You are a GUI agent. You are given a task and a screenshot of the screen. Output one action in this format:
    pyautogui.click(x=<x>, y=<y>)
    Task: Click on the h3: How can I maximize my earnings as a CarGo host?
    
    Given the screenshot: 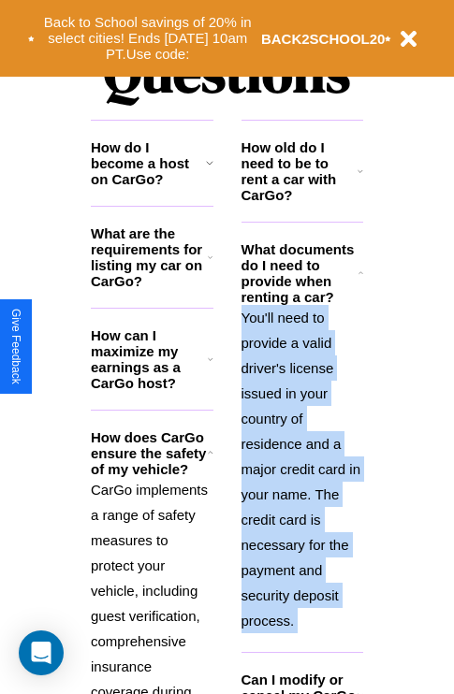 What is the action you would take?
    pyautogui.click(x=149, y=359)
    